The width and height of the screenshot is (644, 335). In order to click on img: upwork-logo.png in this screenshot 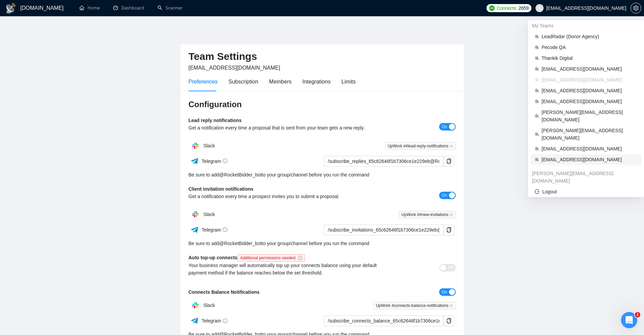, I will do `click(492, 8)`.